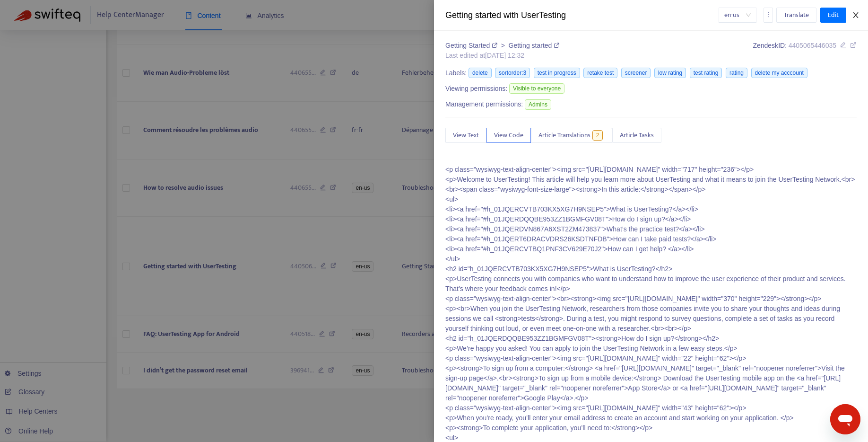 The height and width of the screenshot is (442, 868). Describe the element at coordinates (582, 15) in the screenshot. I see `div: Getting started with UserTesting` at that location.